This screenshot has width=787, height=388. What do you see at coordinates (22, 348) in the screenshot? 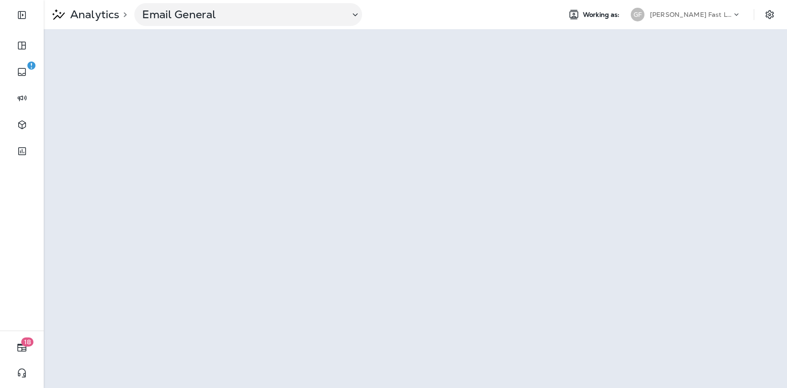
I see `button: 18` at bounding box center [22, 348].